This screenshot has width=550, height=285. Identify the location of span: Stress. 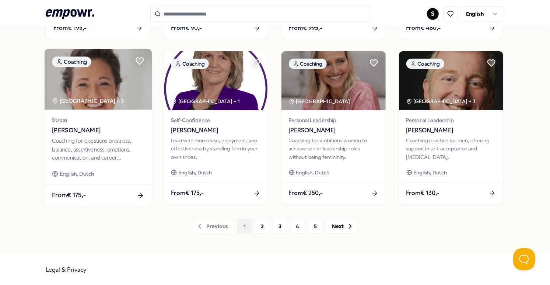
(98, 120).